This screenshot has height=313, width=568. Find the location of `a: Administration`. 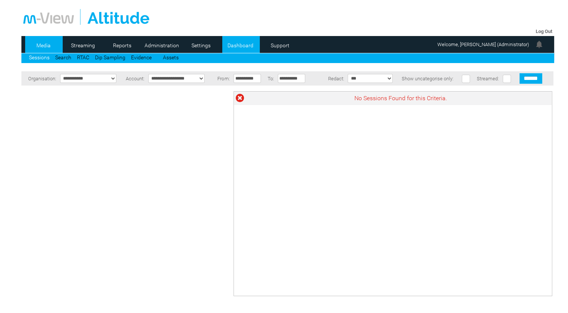

a: Administration is located at coordinates (161, 45).